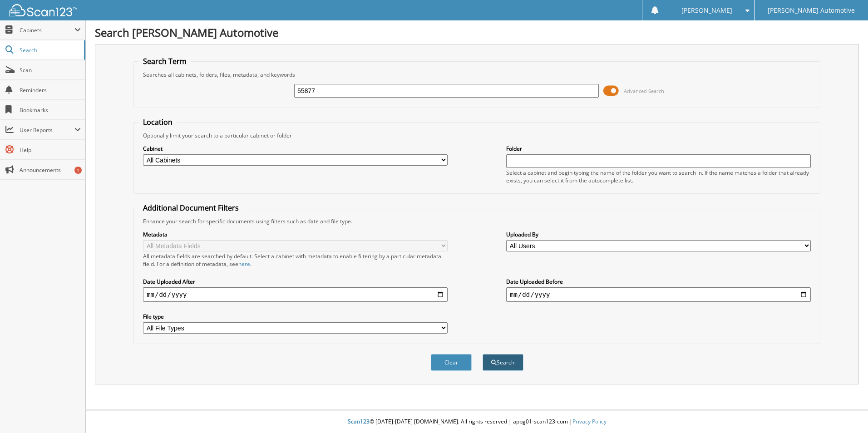 The height and width of the screenshot is (433, 868). What do you see at coordinates (244, 263) in the screenshot?
I see `a: here` at bounding box center [244, 263].